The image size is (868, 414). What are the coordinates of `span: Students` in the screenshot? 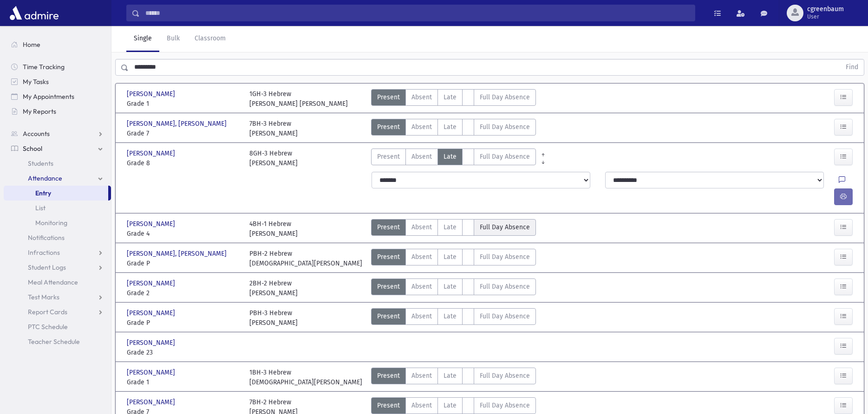 It's located at (40, 164).